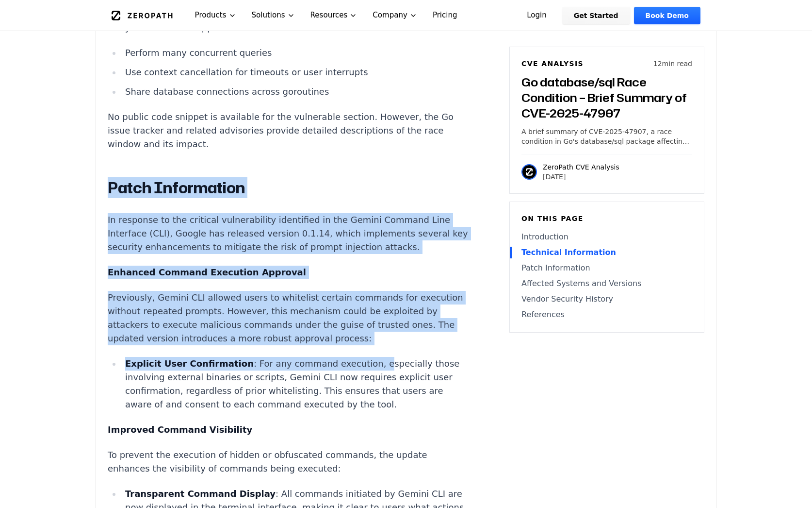 The width and height of the screenshot is (812, 508). I want to click on li: Perform many concurrent queries, so click(295, 53).